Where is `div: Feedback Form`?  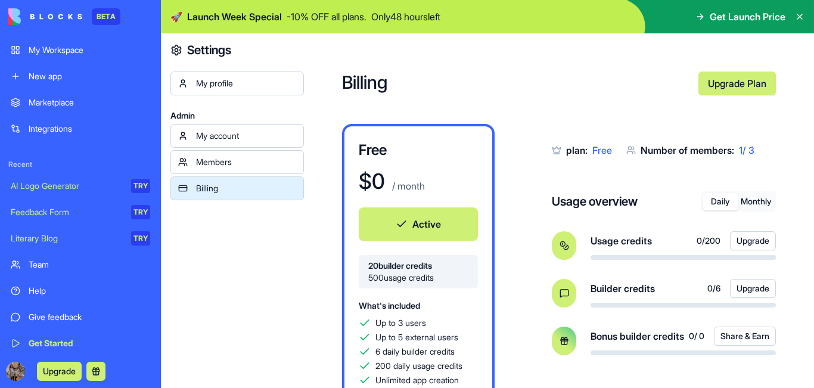 div: Feedback Form is located at coordinates (67, 212).